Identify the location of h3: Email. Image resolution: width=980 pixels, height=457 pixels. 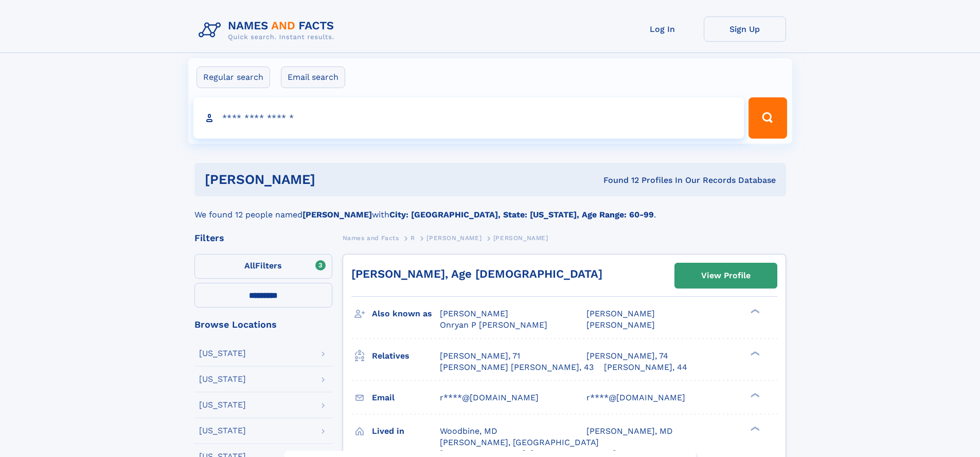
(406, 397).